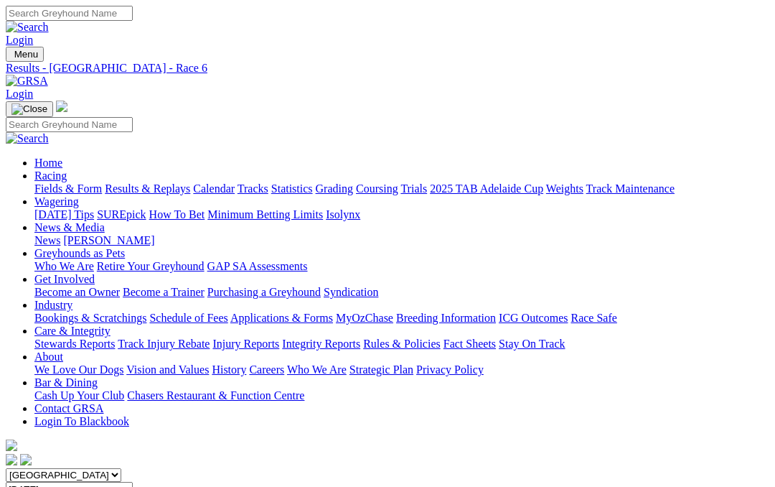 Image resolution: width=775 pixels, height=487 pixels. I want to click on div: Bar & Dining, so click(402, 396).